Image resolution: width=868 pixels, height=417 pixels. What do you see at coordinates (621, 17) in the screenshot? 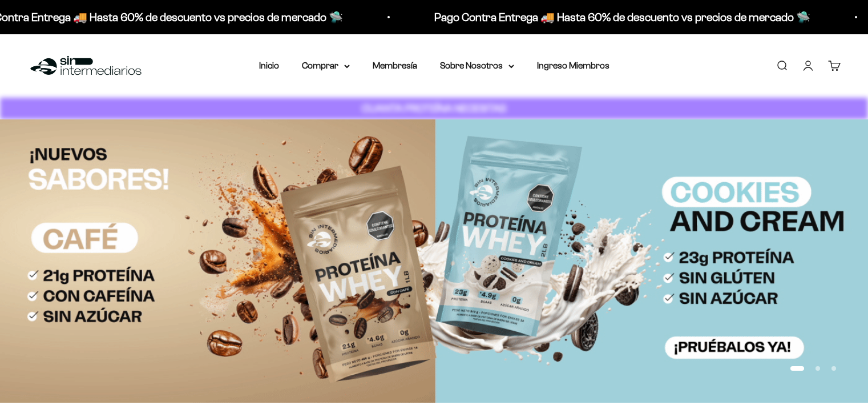
I see `p: Pago Contra Entrega 🚚 Hasta 60% de descuento vs precios de mercado 🛸` at bounding box center [621, 17].